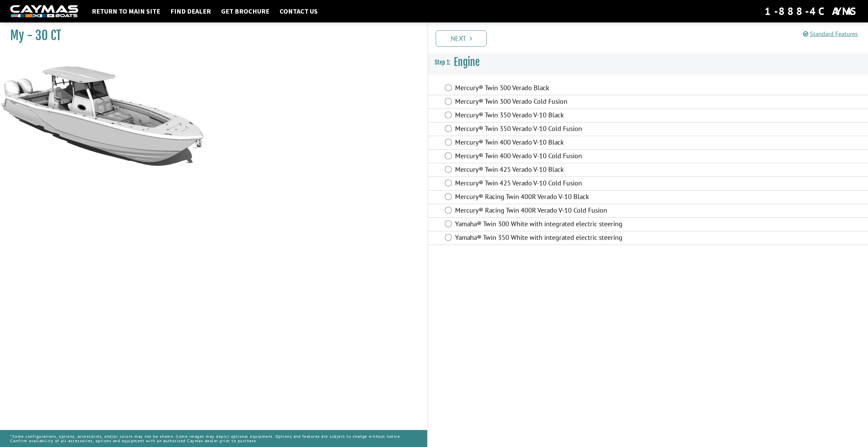  What do you see at coordinates (579, 102) in the screenshot?
I see `label: Mercury® Twin 300 Verado Cold Fusion` at bounding box center [579, 102].